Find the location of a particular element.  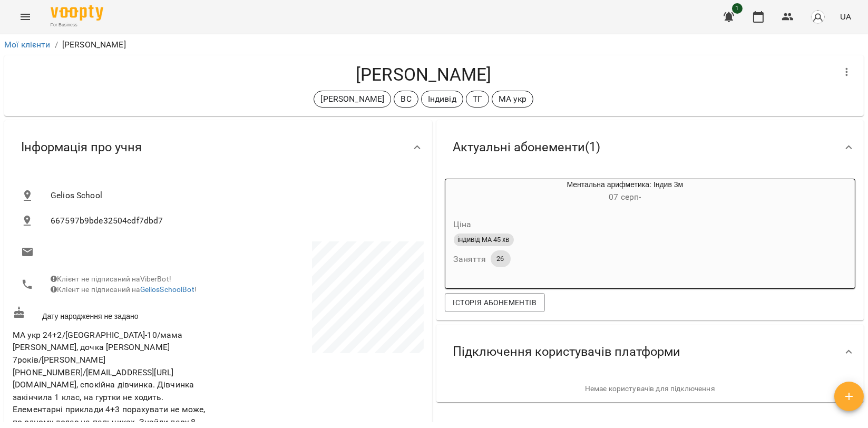

span: 667597b9bde32504cdf7dbd7 is located at coordinates (233, 221).